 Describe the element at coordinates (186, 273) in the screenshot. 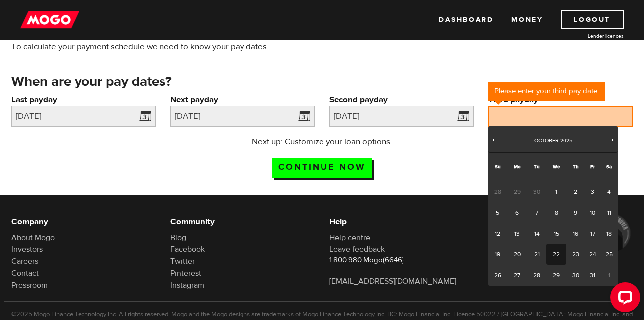

I see `a: Pinterest` at that location.